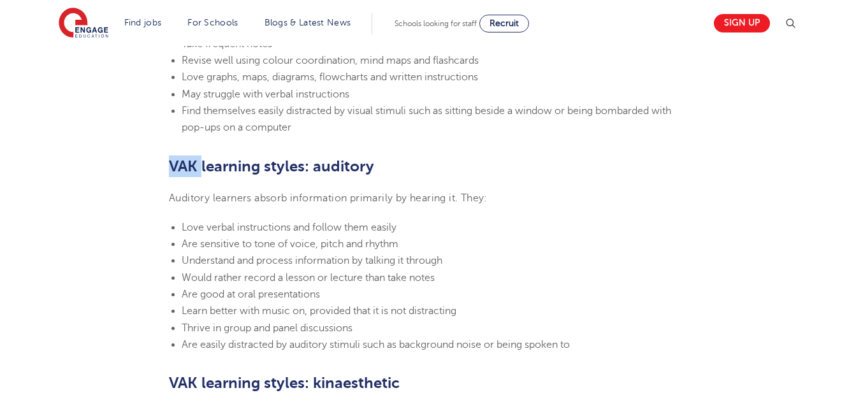  Describe the element at coordinates (250, 294) in the screenshot. I see `span: Are good at oral presentations` at that location.